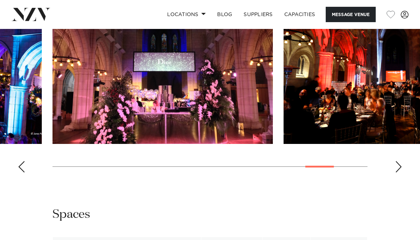  Describe the element at coordinates (350, 14) in the screenshot. I see `button: Message Venue` at that location.